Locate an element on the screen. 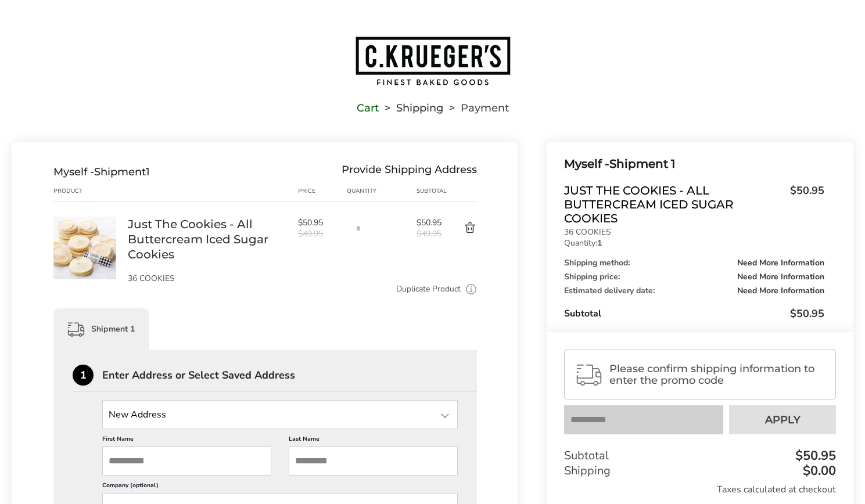  strong: 1 is located at coordinates (600, 243).